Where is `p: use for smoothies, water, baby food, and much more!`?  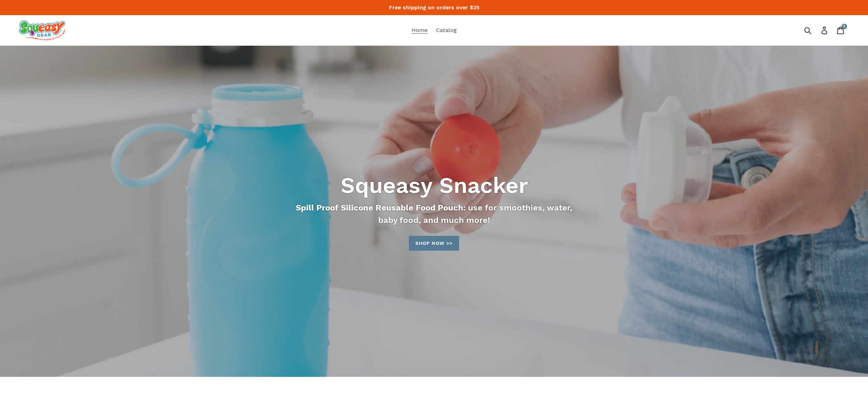
p: use for smoothies, water, baby food, and much more! is located at coordinates (434, 214).